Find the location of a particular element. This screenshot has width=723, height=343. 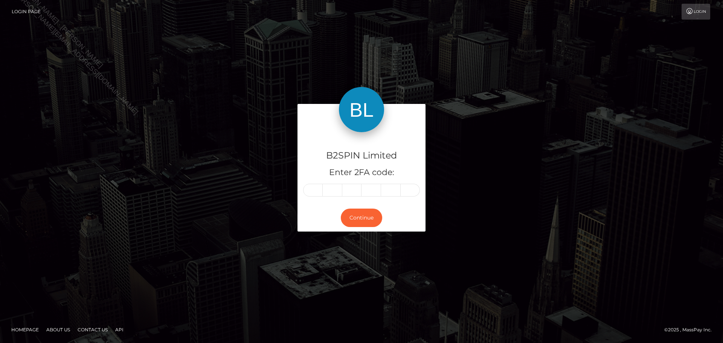

a: Login Page is located at coordinates (26, 12).